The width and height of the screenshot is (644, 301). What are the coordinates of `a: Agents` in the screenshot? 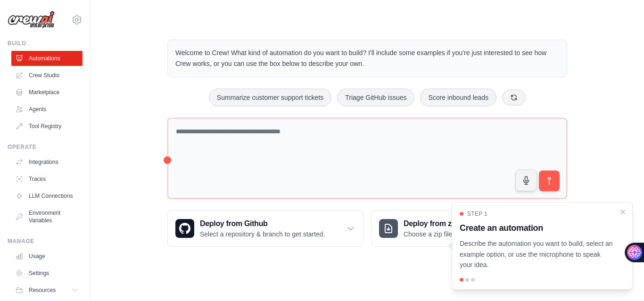 It's located at (46, 109).